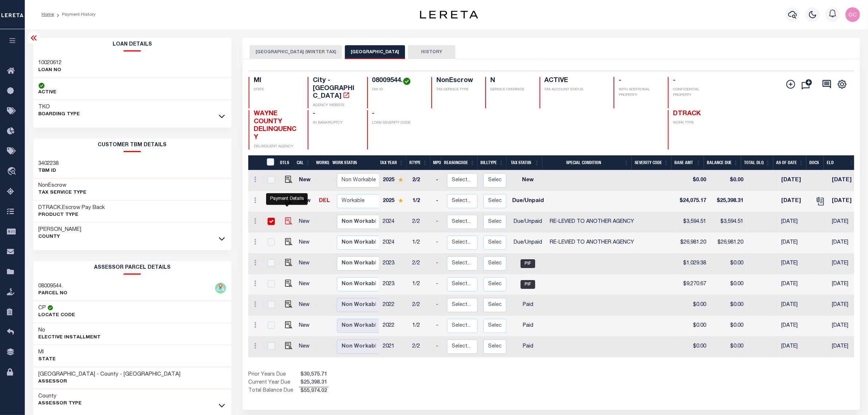 This screenshot has width=868, height=415. Describe the element at coordinates (728, 243) in the screenshot. I see `td: $26,981.20` at that location.